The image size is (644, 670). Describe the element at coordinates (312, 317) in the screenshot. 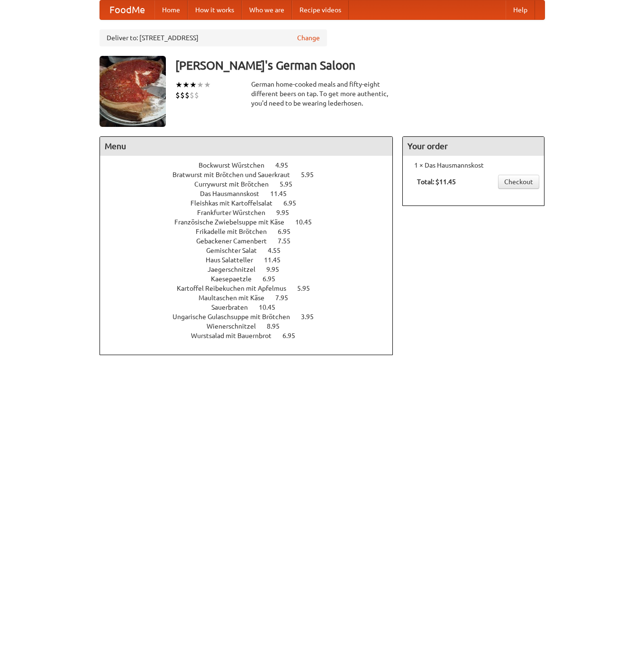

I see `span: 3.95` at that location.